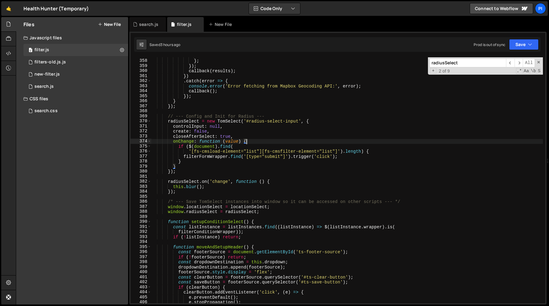 This screenshot has height=306, width=549. I want to click on span: 0, so click(31, 51).